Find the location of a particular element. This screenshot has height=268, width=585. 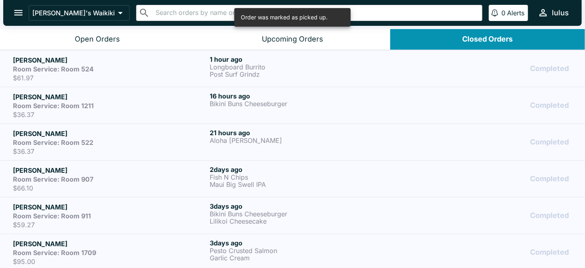

p: Pesto Crusted Salmon is located at coordinates (306, 251).